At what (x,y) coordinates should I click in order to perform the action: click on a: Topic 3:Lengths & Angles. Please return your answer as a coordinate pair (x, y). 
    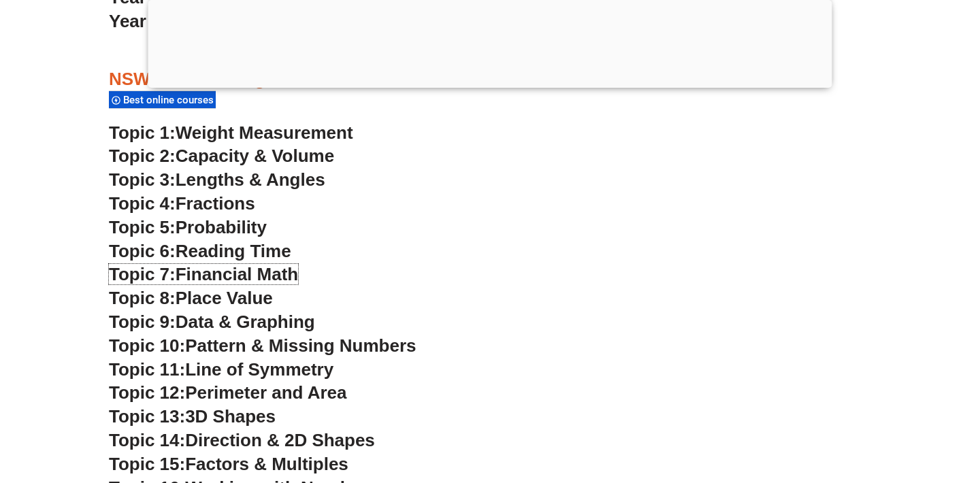
    Looking at the image, I should click on (217, 179).